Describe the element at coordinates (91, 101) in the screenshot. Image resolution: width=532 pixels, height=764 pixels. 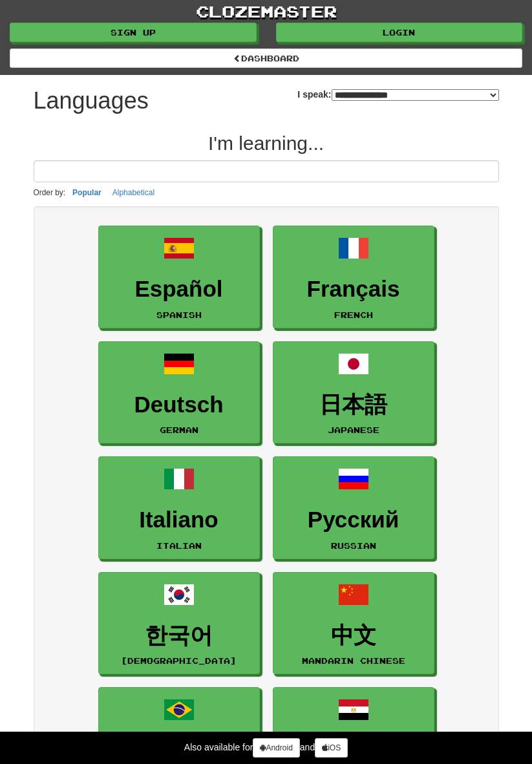
I see `h1: Languages` at that location.